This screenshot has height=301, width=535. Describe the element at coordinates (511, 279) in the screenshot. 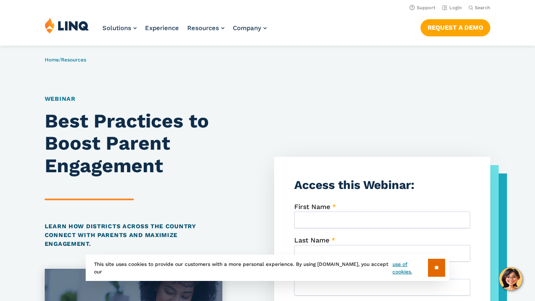

I see `button: Hello, have a question? Let’s chat.` at that location.